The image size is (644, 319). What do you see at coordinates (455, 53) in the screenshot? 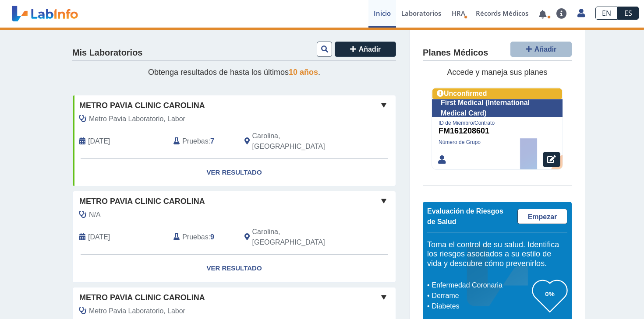
I see `h4: Planes Médicos` at bounding box center [455, 53].